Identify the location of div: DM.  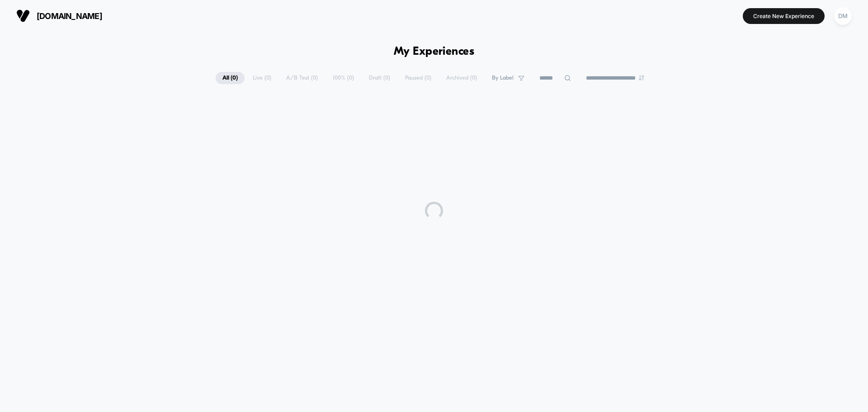
(843, 16).